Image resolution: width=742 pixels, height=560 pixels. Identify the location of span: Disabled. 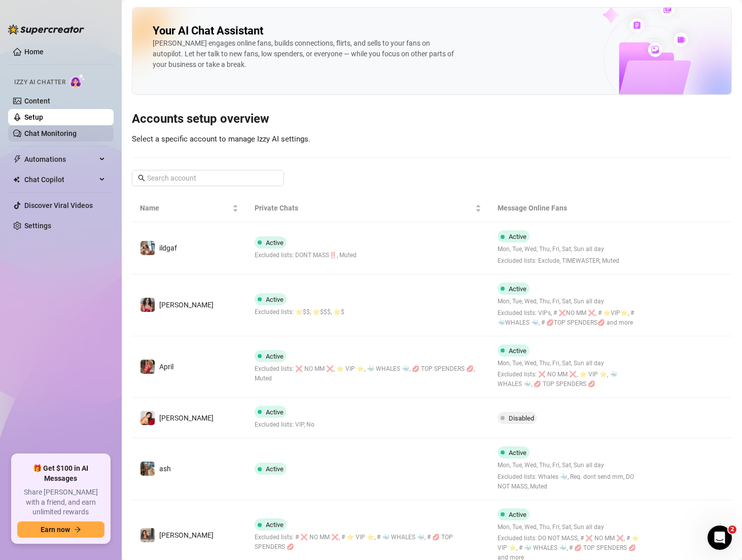
(521, 418).